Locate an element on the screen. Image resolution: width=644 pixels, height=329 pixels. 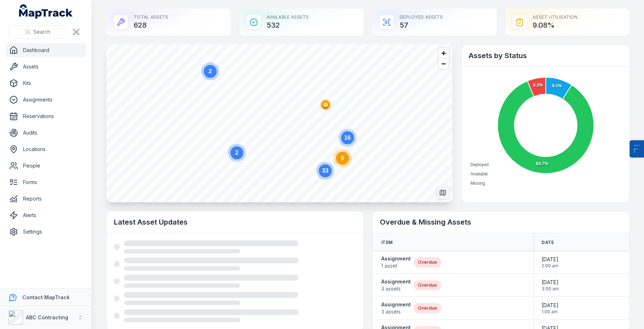
span: Item is located at coordinates (387, 243).